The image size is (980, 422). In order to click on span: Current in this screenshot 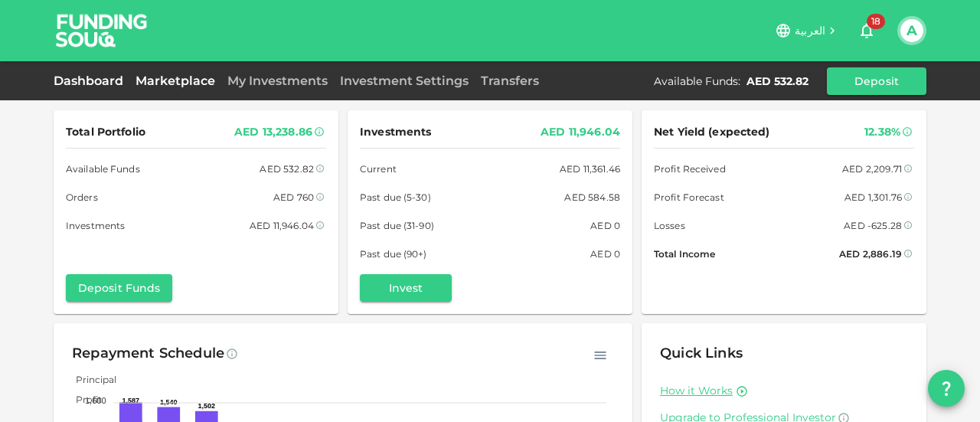, I will do `click(378, 169)`.